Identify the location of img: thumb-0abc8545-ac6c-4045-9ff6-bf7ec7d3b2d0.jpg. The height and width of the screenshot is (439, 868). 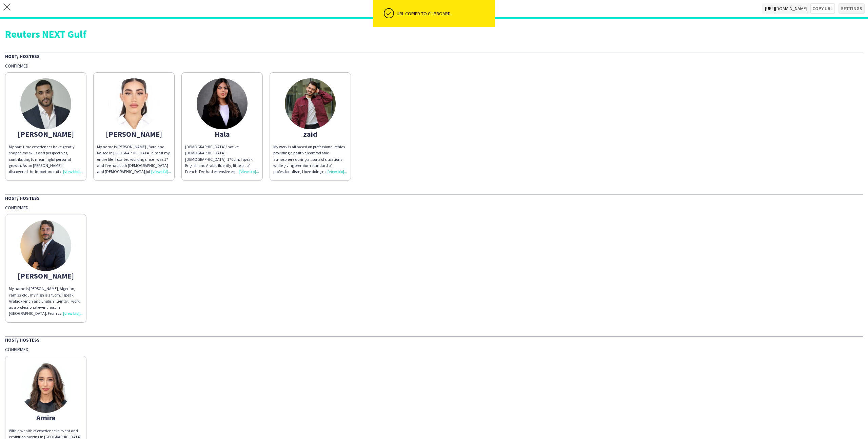
(310, 104).